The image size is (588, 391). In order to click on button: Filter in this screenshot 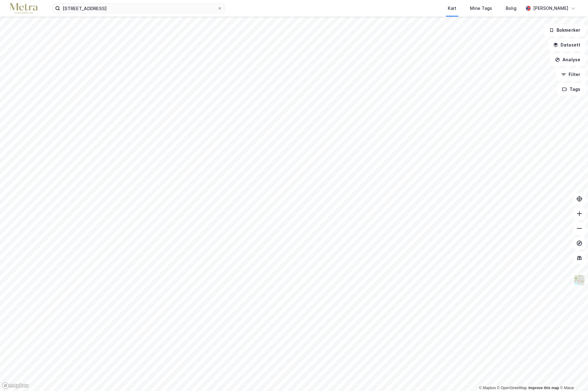, I will do `click(571, 75)`.